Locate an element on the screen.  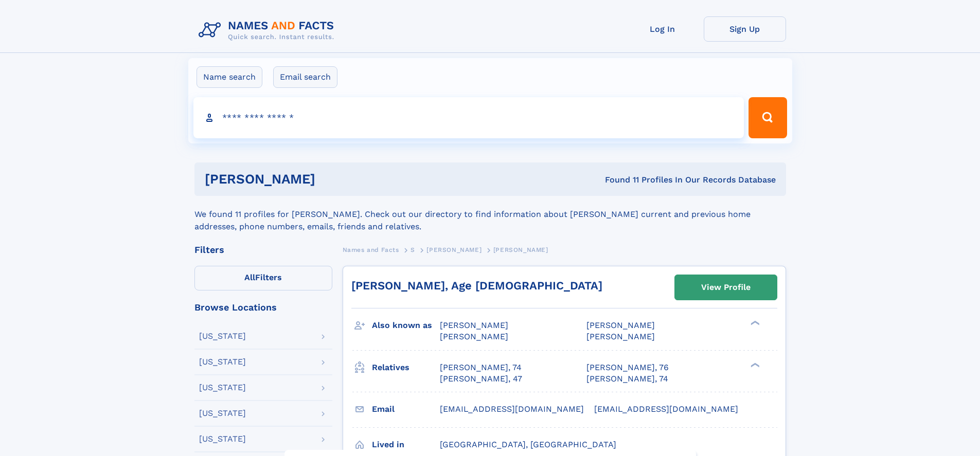
a: Sign Up is located at coordinates (745, 29).